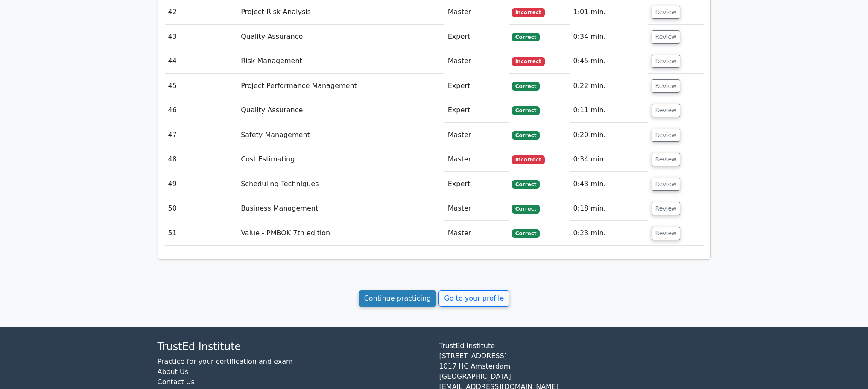 The height and width of the screenshot is (389, 868). What do you see at coordinates (341, 86) in the screenshot?
I see `td: Project Performance Management` at bounding box center [341, 86].